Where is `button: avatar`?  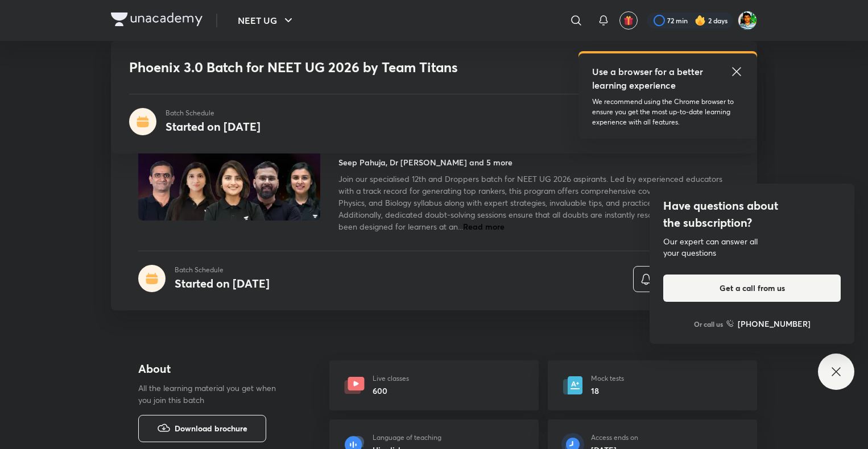
button: avatar is located at coordinates (629, 21).